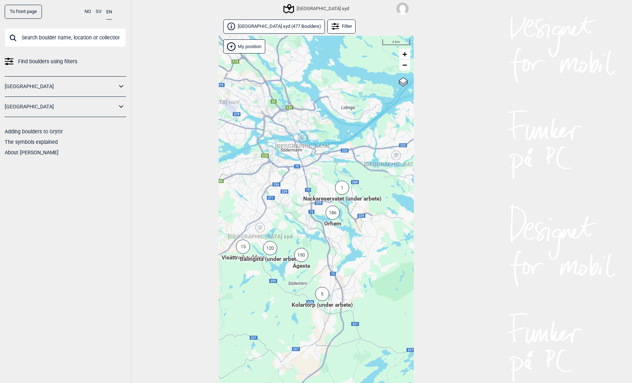  I want to click on div: 186Orhem, so click(333, 217).